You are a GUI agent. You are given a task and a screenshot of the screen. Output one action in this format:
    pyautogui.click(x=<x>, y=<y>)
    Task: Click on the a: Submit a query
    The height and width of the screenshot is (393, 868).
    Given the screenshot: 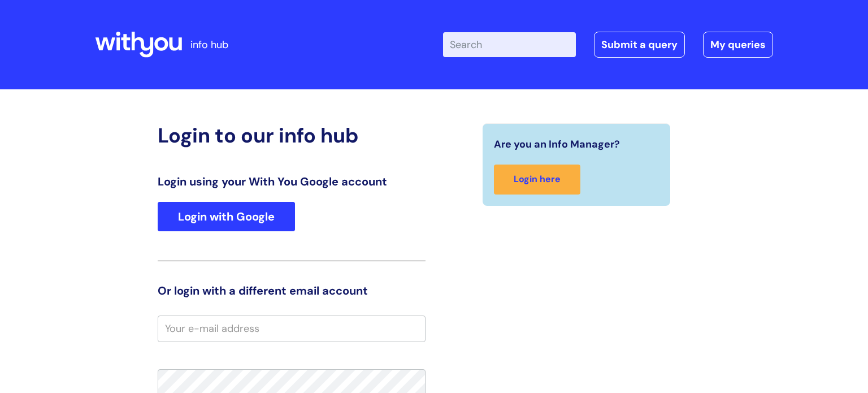 What is the action you would take?
    pyautogui.click(x=639, y=45)
    